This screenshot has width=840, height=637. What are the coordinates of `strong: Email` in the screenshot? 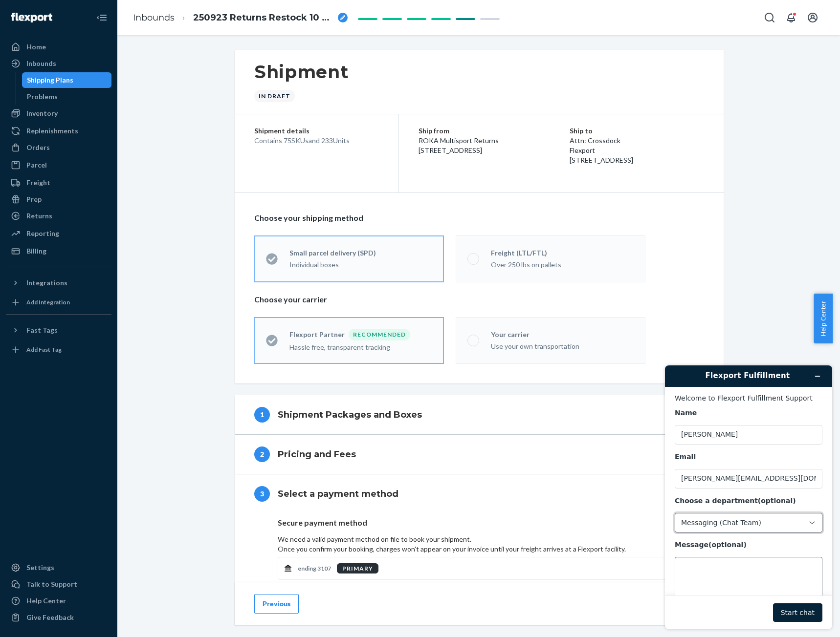 It's located at (28, 99).